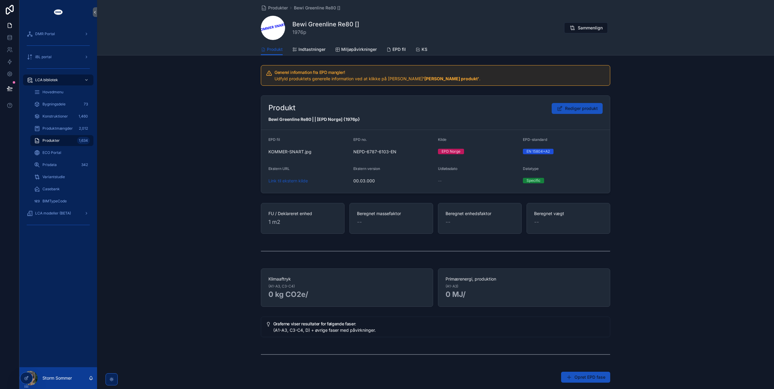 The height and width of the screenshot is (389, 774). I want to click on a: Prisdata342, so click(62, 165).